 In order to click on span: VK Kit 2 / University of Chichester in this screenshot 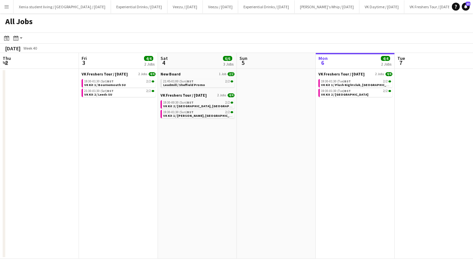, I will do `click(345, 94)`.